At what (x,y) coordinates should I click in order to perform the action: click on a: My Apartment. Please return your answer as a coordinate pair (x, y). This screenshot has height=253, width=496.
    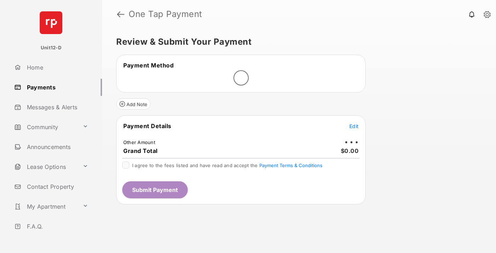
    Looking at the image, I should click on (45, 206).